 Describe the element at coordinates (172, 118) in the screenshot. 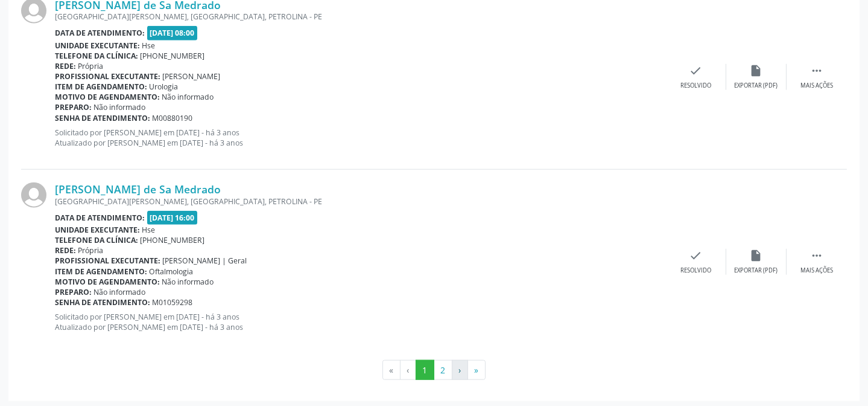

I see `span: M00880190` at that location.